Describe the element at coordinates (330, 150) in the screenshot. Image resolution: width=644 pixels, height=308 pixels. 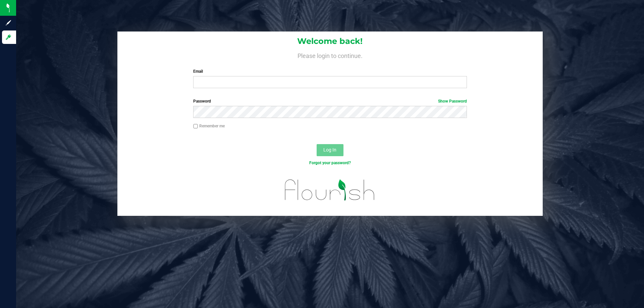
I see `span: Log In` at that location.